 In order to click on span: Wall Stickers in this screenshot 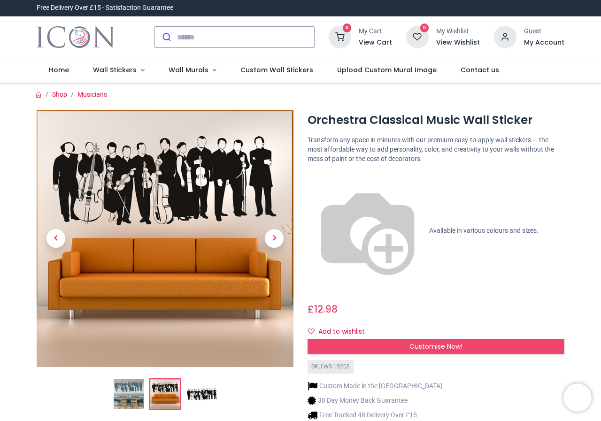, I will do `click(115, 70)`.